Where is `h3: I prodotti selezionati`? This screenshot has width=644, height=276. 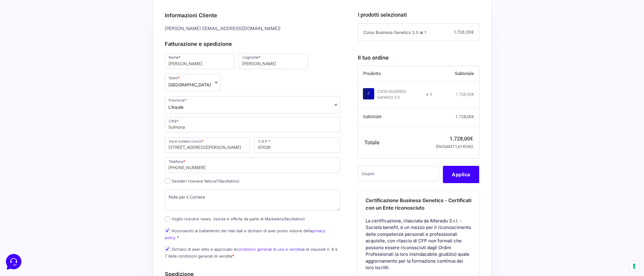 h3: I prodotti selezionati is located at coordinates (419, 15).